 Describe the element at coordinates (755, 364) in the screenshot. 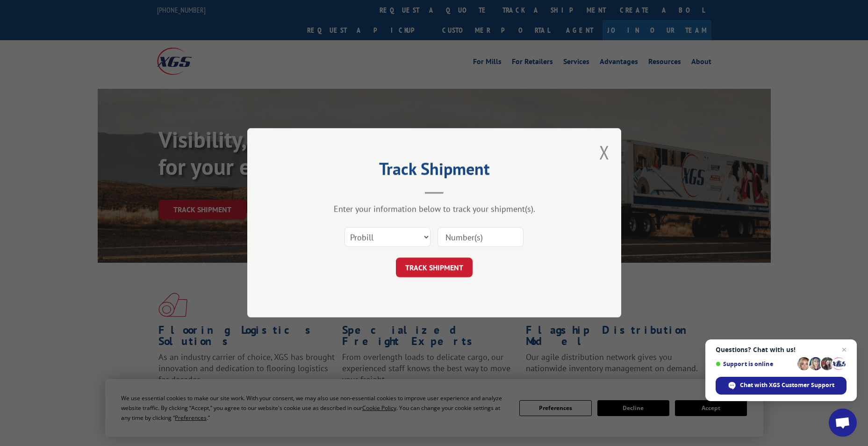

I see `span: Support is online` at that location.